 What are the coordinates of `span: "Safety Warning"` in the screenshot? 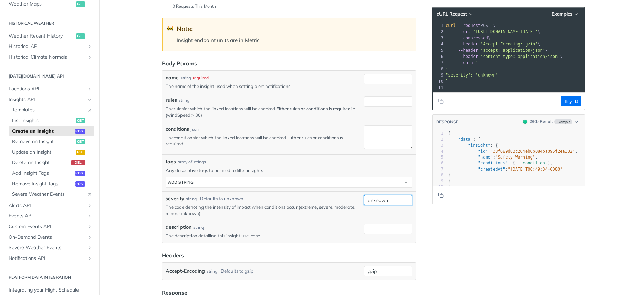 It's located at (515, 158).